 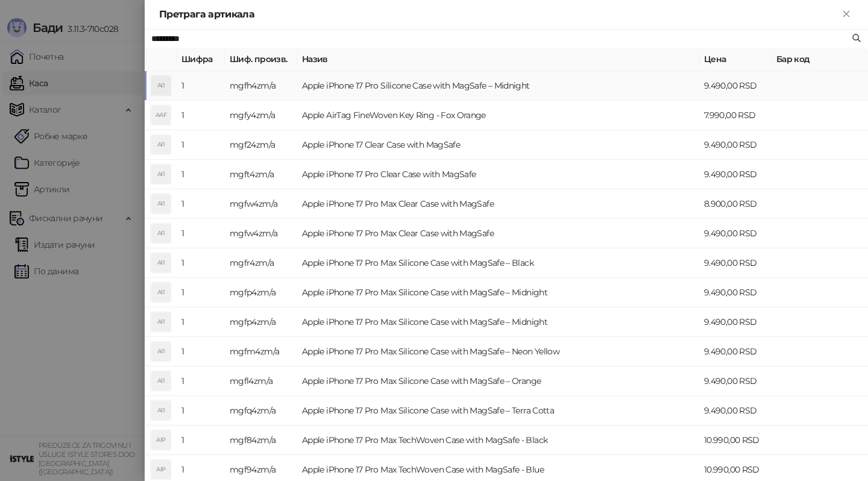 What do you see at coordinates (498, 263) in the screenshot?
I see `td: Apple iPhone 17 Pro Max Silicone Case with MagSafe – Black` at bounding box center [498, 263].